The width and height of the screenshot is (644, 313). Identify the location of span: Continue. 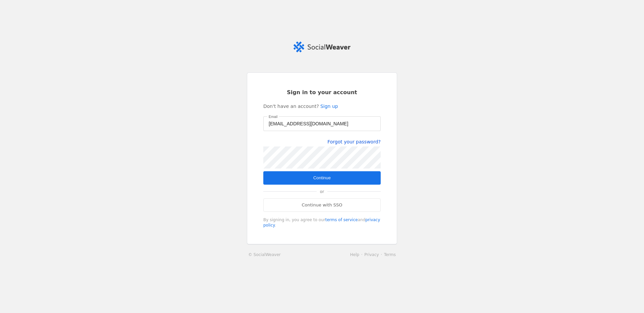
(322, 178).